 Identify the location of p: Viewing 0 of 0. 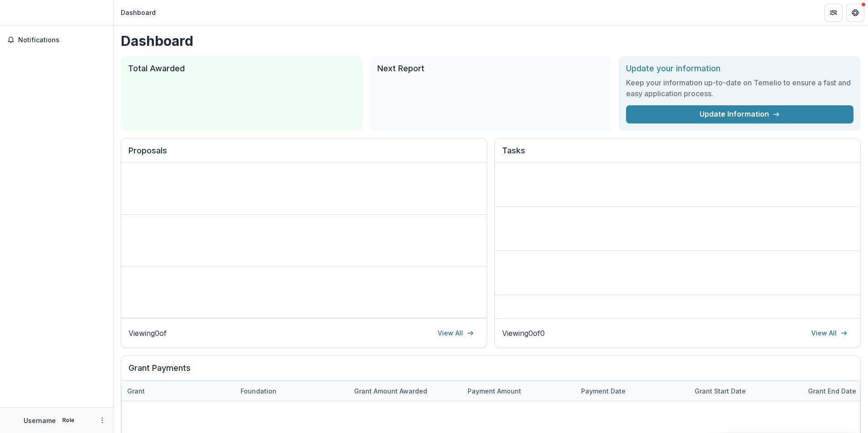
(524, 334).